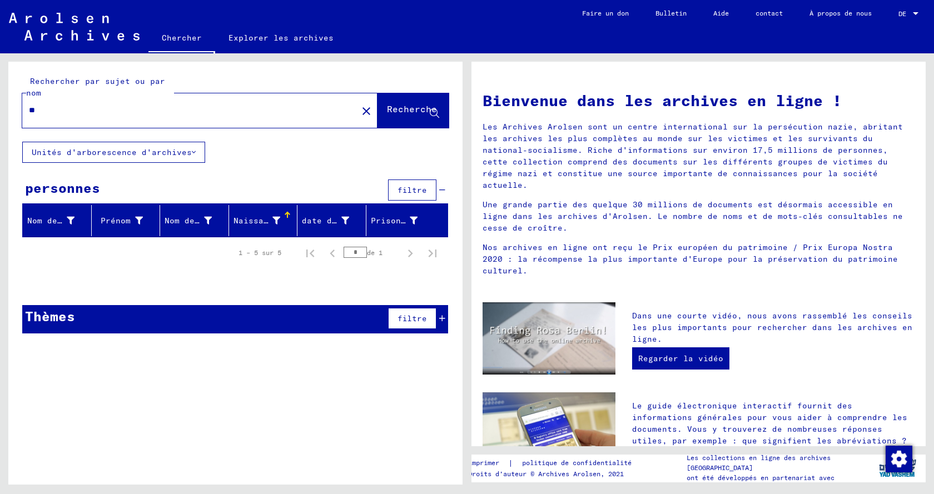 The height and width of the screenshot is (494, 934). What do you see at coordinates (488, 463) in the screenshot?
I see `a: imprimer` at bounding box center [488, 463].